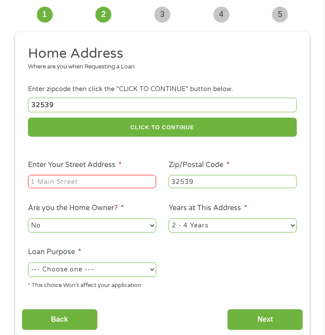  I want to click on input: Back, so click(59, 320).